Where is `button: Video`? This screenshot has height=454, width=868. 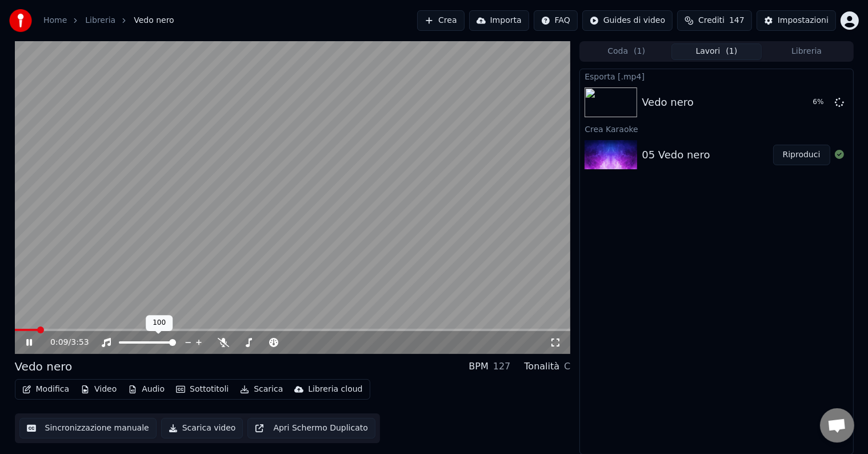 button: Video is located at coordinates (98, 389).